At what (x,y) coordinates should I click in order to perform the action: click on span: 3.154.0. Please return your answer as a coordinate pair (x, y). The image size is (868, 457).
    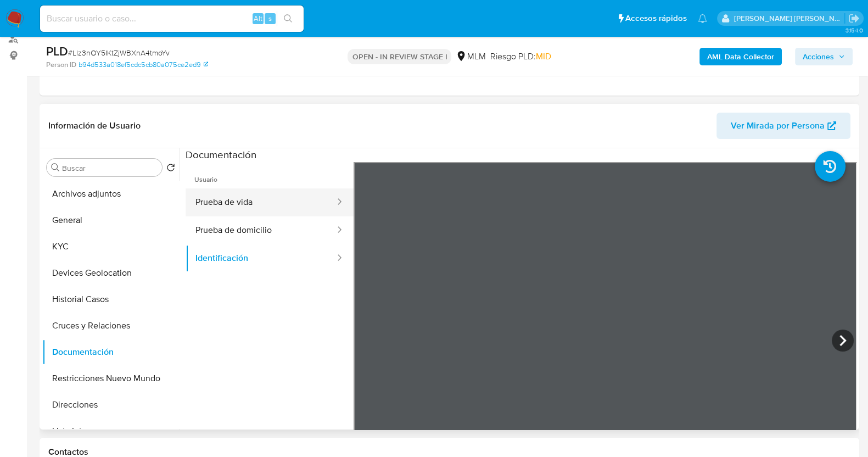
    Looking at the image, I should click on (853, 30).